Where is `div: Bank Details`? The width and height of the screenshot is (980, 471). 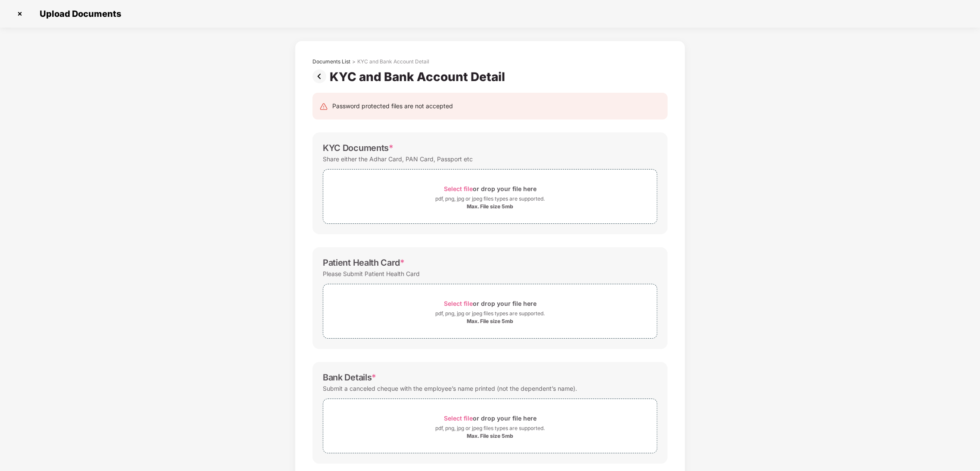
div: Bank Details is located at coordinates (350, 377).